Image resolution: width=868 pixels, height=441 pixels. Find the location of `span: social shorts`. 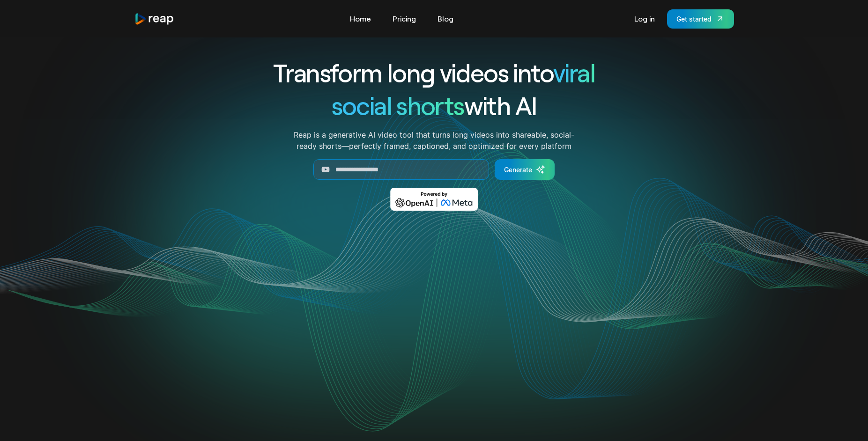

span: social shorts is located at coordinates (398, 105).